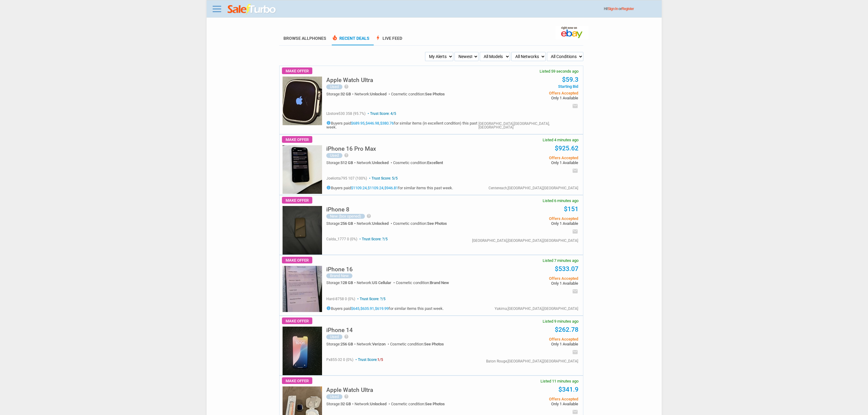 The width and height of the screenshot is (868, 415). What do you see at coordinates (341, 299) in the screenshot?
I see `span: hard-8758 0 (0%)` at bounding box center [341, 299].